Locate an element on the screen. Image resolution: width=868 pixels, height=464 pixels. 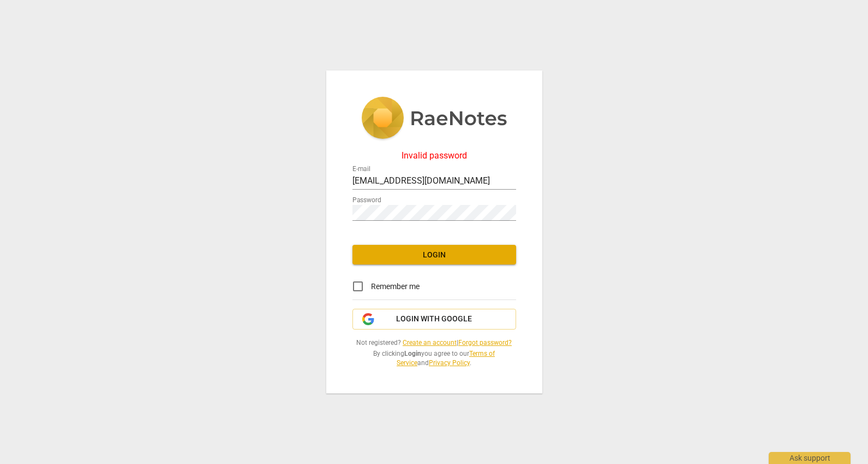
a: Terms of Service is located at coordinates (446, 358).